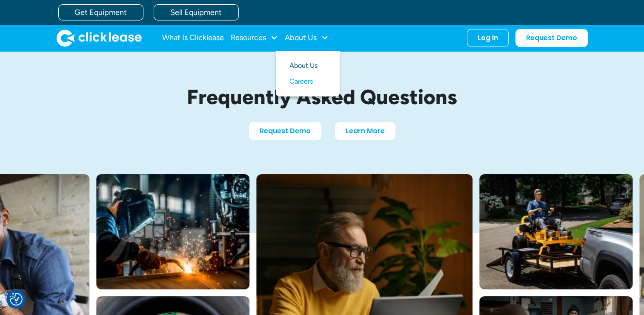 The height and width of the screenshot is (315, 644). Describe the element at coordinates (308, 66) in the screenshot. I see `a: About Us` at that location.